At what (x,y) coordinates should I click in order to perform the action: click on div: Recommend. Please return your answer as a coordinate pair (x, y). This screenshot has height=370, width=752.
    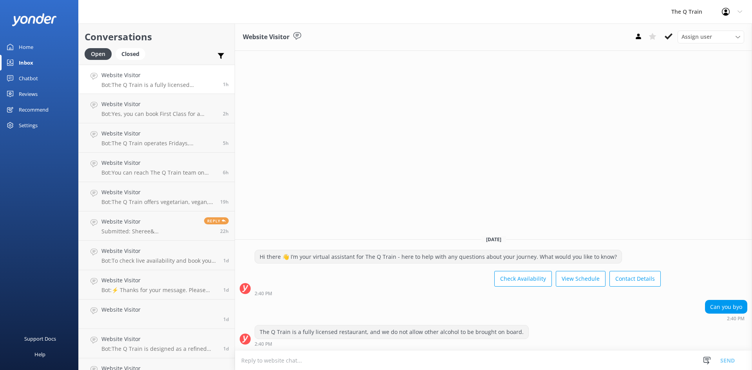
    Looking at the image, I should click on (34, 110).